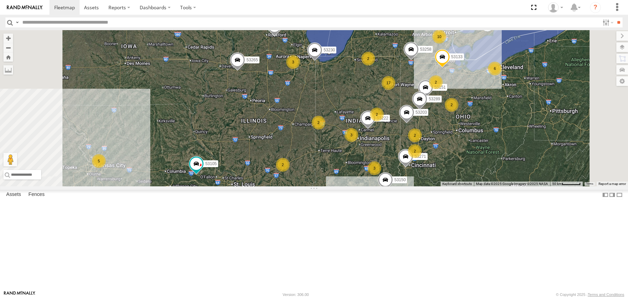 Image resolution: width=628 pixels, height=298 pixels. Describe the element at coordinates (17, 22) in the screenshot. I see `label: Search Query` at that location.